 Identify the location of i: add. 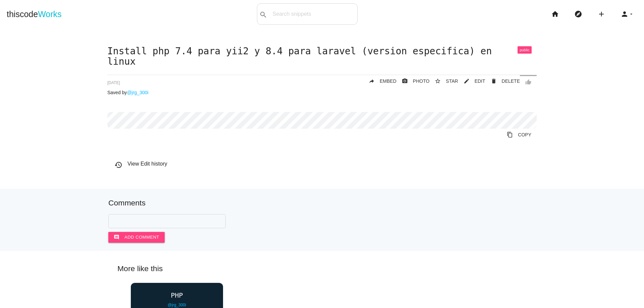
(602, 14).